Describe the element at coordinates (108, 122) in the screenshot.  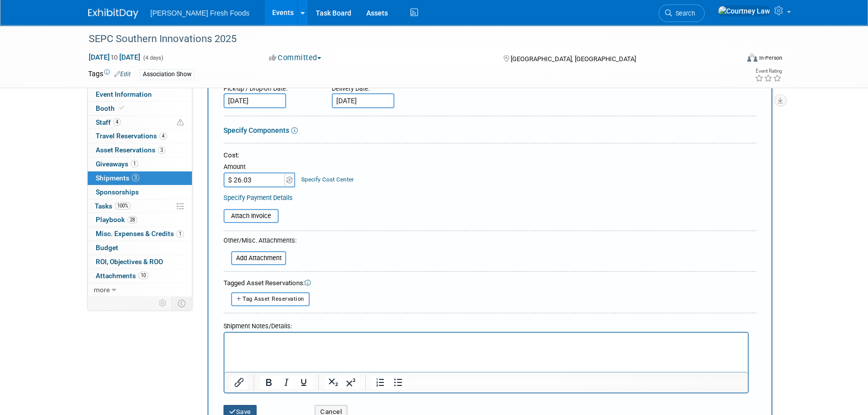
I see `span: Staff` at that location.